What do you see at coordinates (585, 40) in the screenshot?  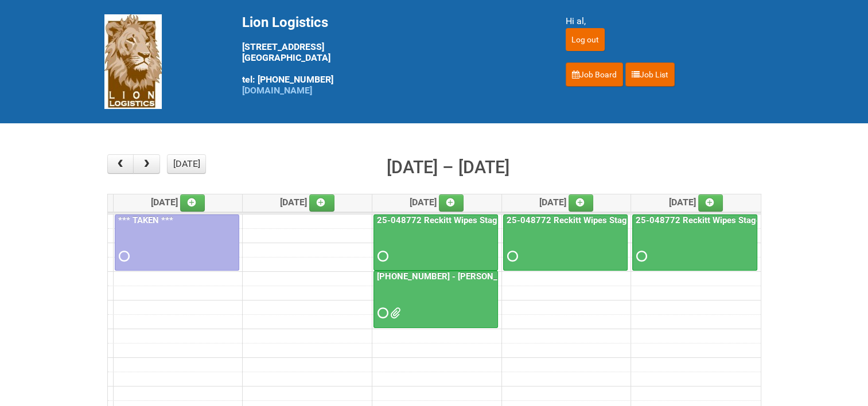 I see `input: Log out` at bounding box center [585, 40].